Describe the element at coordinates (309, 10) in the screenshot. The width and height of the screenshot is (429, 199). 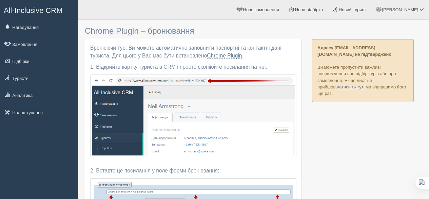
I see `span: Нова підбірка` at that location.